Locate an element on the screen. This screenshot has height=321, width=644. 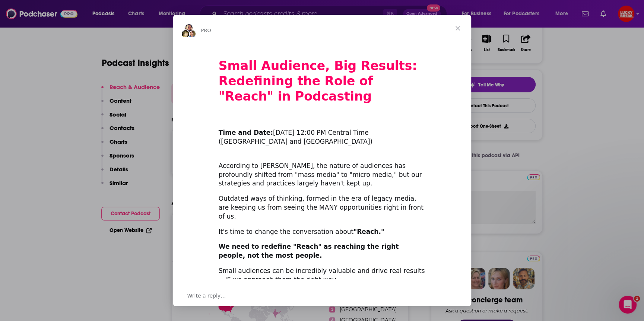
div: Small audiences can be incredibly valuable and drive real results -- IF we approach them the righ... is located at coordinates (322, 276).